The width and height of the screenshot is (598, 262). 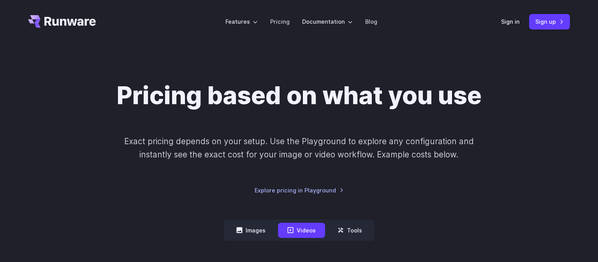 What do you see at coordinates (299, 148) in the screenshot?
I see `p: Exact pricing depends on your setup. Use the Playground to explore any configuration and instantl...` at bounding box center [299, 148].